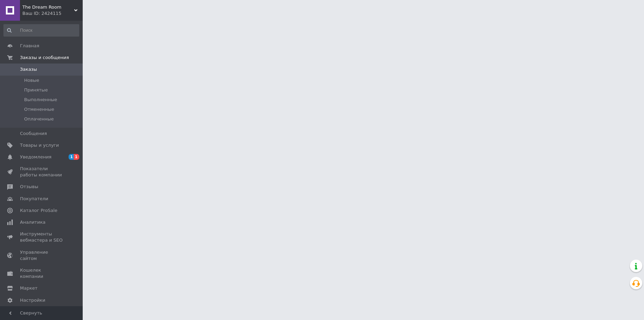  What do you see at coordinates (29, 187) in the screenshot?
I see `span: Отзывы` at bounding box center [29, 187].